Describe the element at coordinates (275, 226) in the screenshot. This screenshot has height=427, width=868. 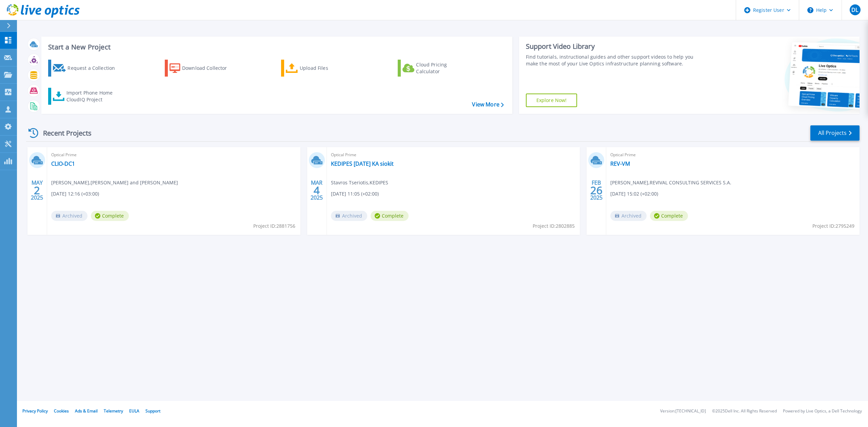
I see `span: Project ID: 2881756` at that location.